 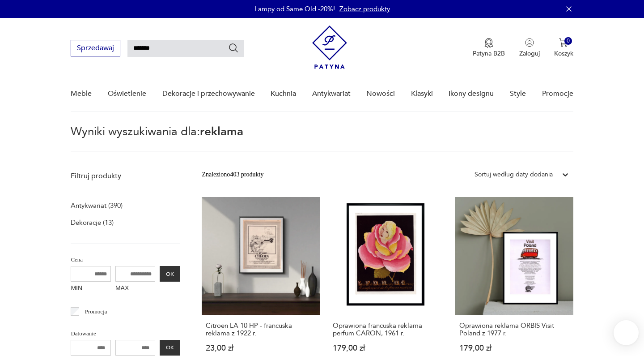 I want to click on a: Ikony designu, so click(x=471, y=94).